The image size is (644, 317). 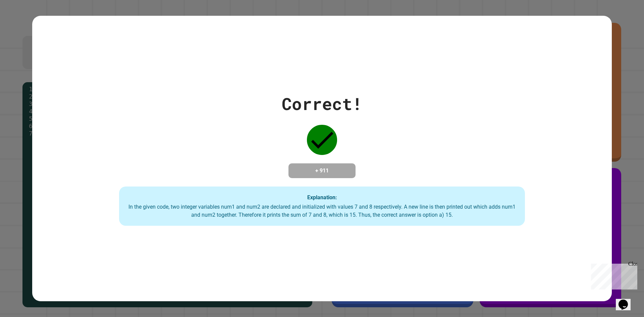 What do you see at coordinates (322, 197) in the screenshot?
I see `strong: Explanation:` at bounding box center [322, 197].